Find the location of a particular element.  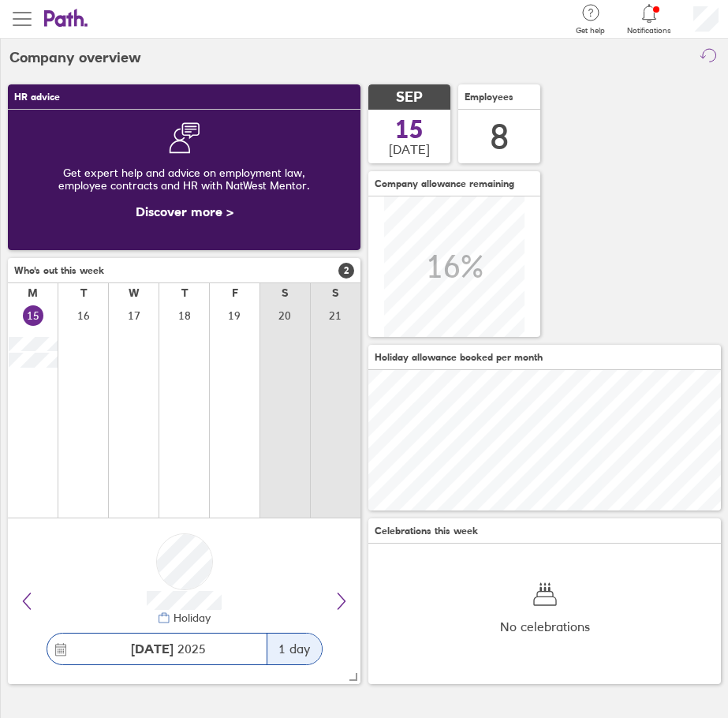

div: F is located at coordinates (235, 293).